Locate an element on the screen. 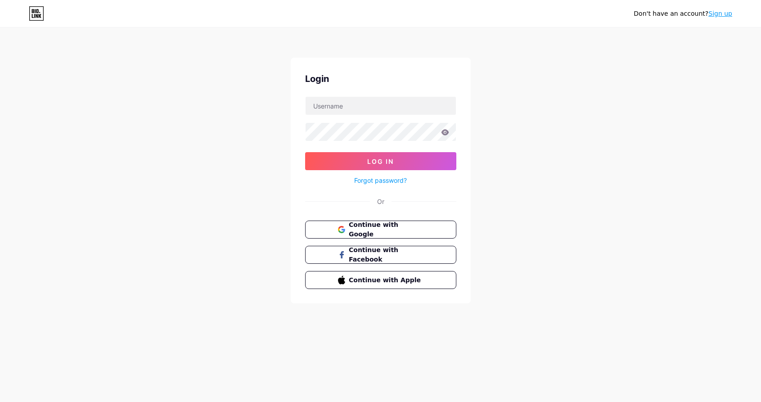 This screenshot has width=761, height=402. span: Continue with Facebook is located at coordinates (385, 255).